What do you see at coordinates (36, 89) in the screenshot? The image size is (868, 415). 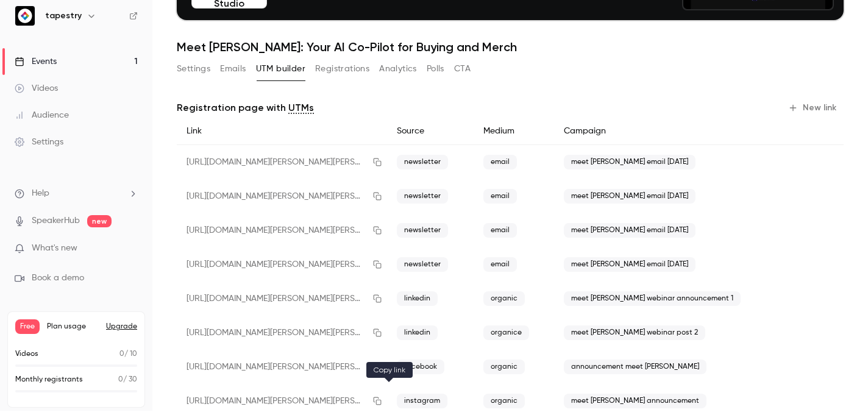 I see `div: Videos` at bounding box center [36, 89].